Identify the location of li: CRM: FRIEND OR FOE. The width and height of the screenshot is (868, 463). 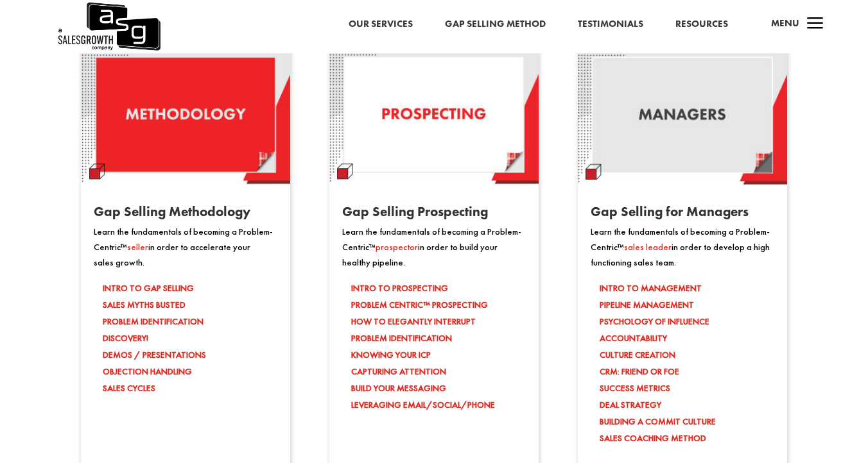
(687, 372).